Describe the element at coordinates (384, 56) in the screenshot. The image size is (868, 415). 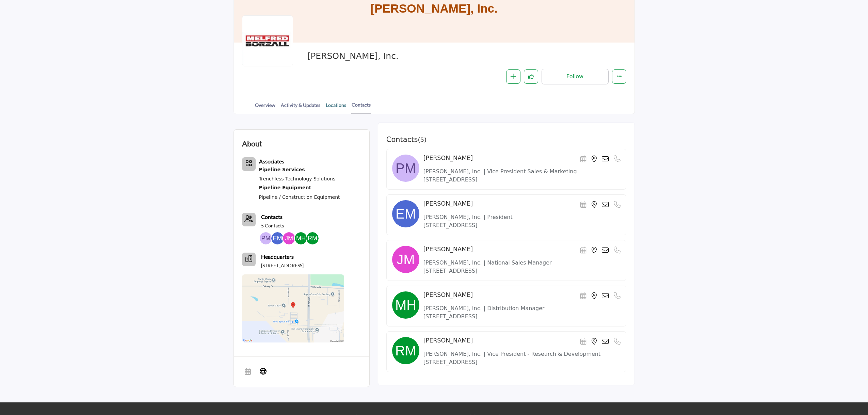
I see `span: Melfred Borzall, Inc.` at that location.